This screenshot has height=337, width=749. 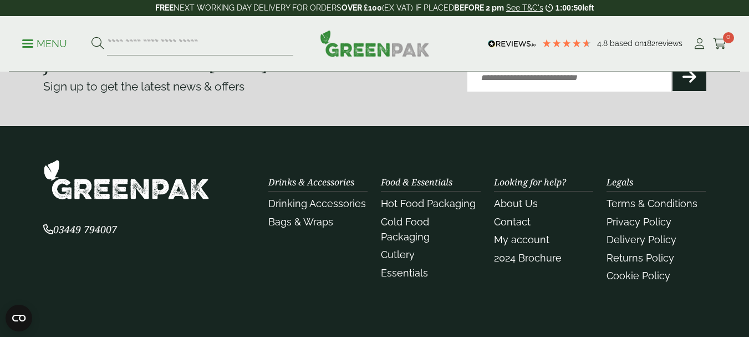 I want to click on a: Delivery Policy, so click(x=641, y=239).